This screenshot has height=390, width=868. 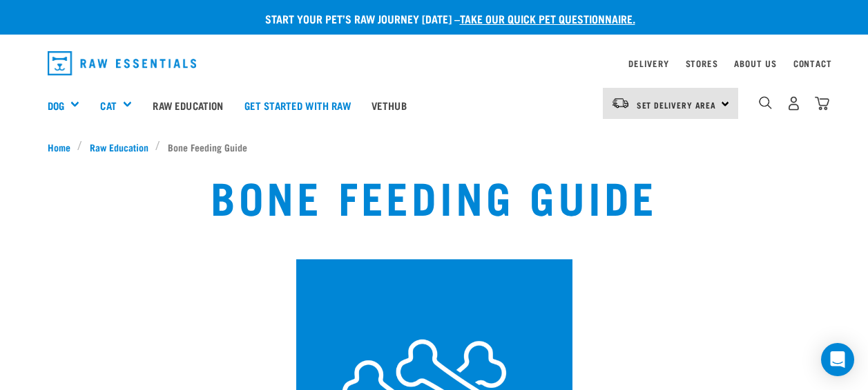 What do you see at coordinates (765, 102) in the screenshot?
I see `img: home-icon-1@2x.png` at bounding box center [765, 102].